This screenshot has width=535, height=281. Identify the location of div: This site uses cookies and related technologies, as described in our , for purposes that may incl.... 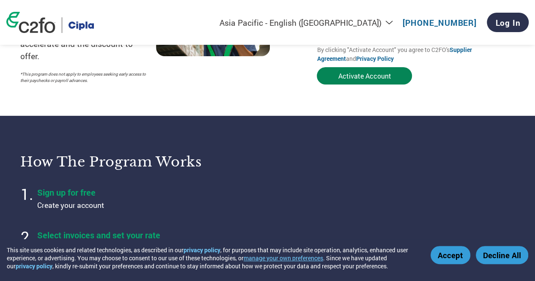
(212, 258).